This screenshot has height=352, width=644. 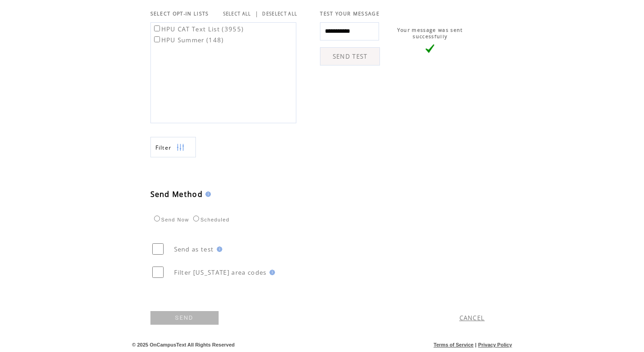 What do you see at coordinates (350, 14) in the screenshot?
I see `span: TEST YOUR MESSAGE` at bounding box center [350, 14].